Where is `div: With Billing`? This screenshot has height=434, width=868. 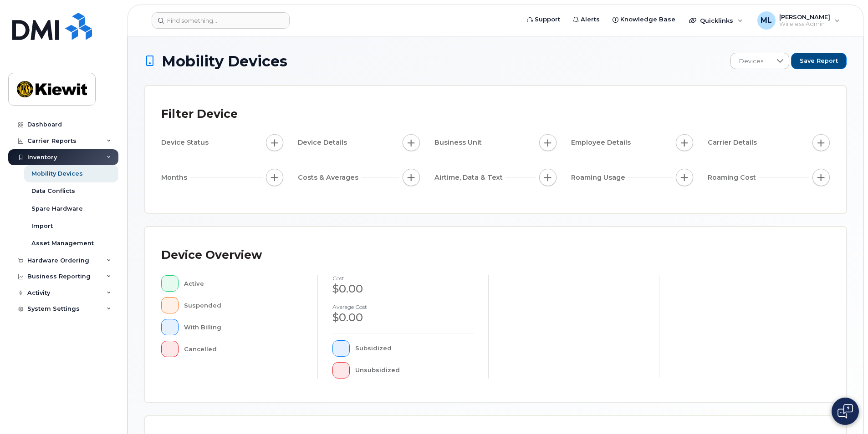
div: With Billing is located at coordinates (244, 327).